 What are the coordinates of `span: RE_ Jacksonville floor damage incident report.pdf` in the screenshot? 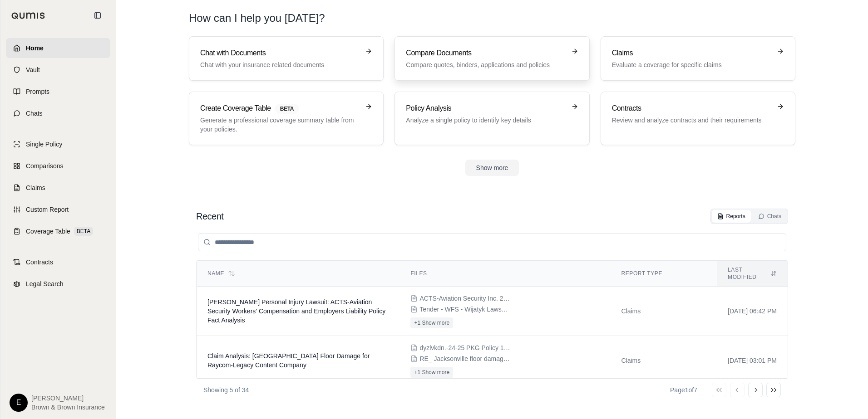 It's located at (465, 359).